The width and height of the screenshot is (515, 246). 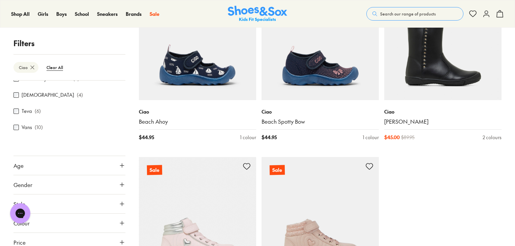 What do you see at coordinates (26, 67) in the screenshot?
I see `btn: Ciao` at bounding box center [26, 67].